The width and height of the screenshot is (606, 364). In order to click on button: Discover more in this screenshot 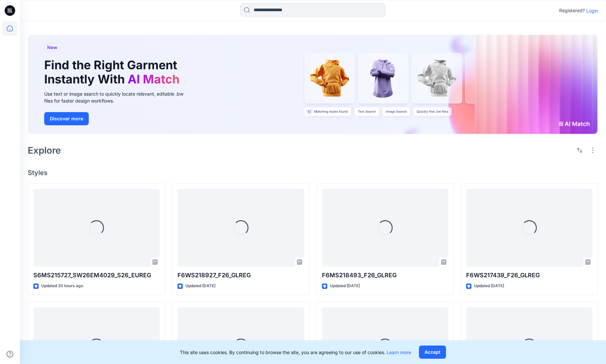, I will do `click(66, 118)`.